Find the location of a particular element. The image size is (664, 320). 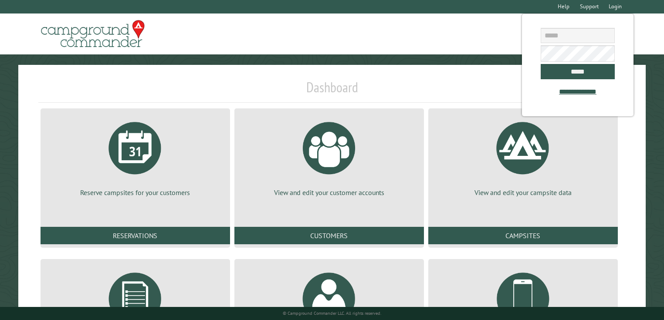

a: Reserve campsites for your customers is located at coordinates (135, 156).